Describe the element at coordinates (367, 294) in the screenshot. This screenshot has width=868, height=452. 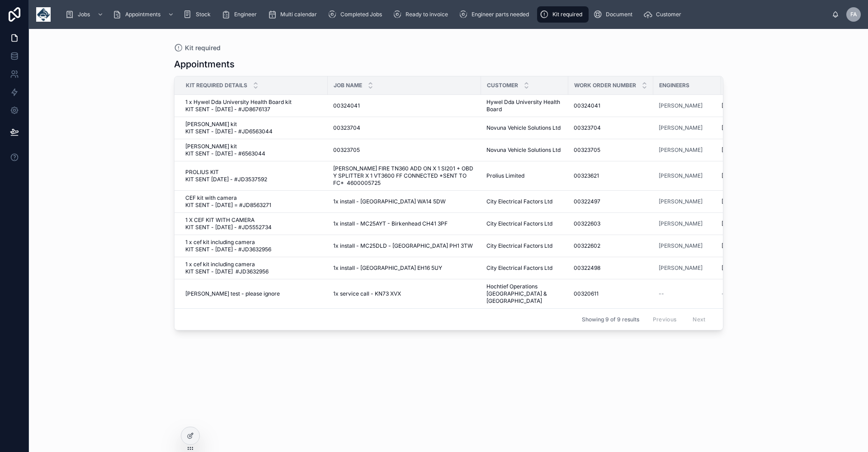
I see `span: 1x service call - KN73 XVX` at that location.